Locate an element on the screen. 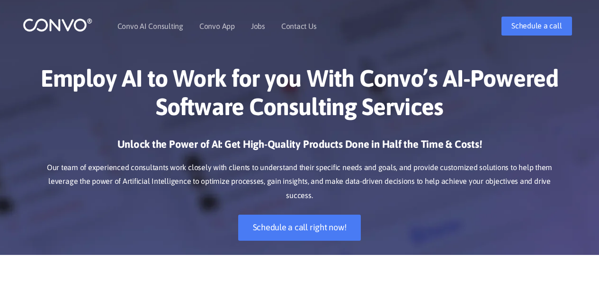  a: Schedule a call right now! is located at coordinates (300, 227).